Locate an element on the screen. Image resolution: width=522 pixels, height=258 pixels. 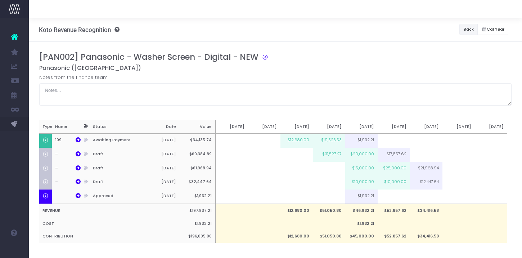
button: Cal Year is located at coordinates (493, 29).